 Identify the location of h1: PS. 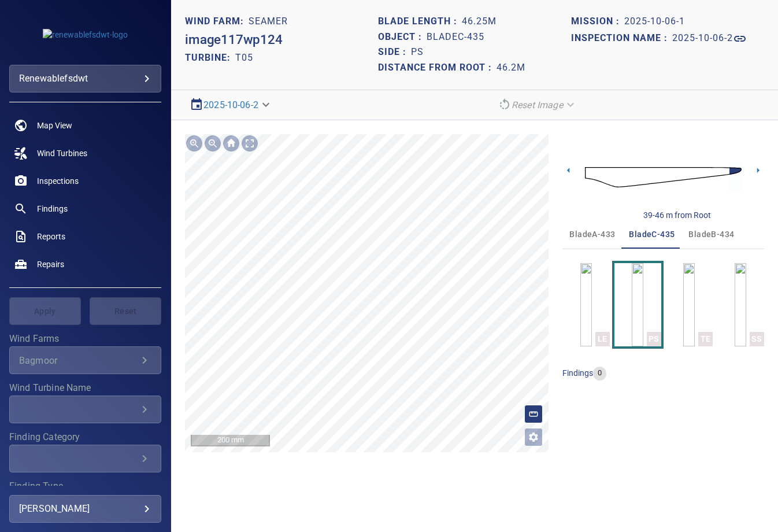
(417, 52).